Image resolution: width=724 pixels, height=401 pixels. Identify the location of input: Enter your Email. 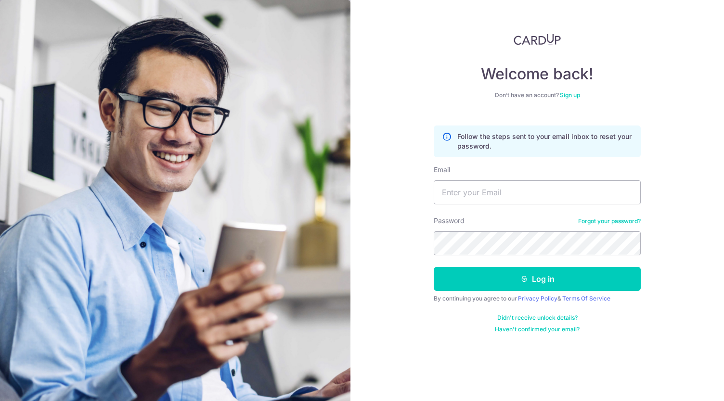
(537, 192).